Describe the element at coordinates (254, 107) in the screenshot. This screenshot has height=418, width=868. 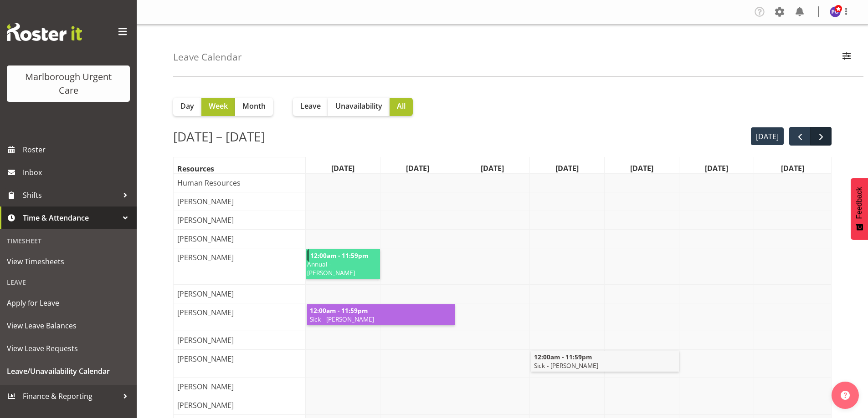
I see `button: Month` at that location.